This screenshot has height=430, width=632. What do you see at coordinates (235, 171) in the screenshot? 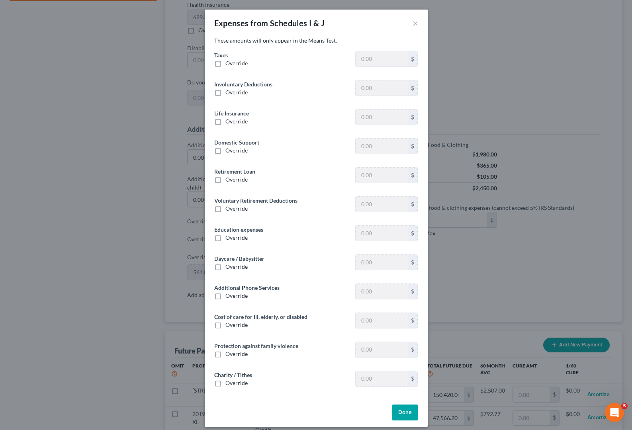
I see `label: Retirement Loan` at bounding box center [235, 171].